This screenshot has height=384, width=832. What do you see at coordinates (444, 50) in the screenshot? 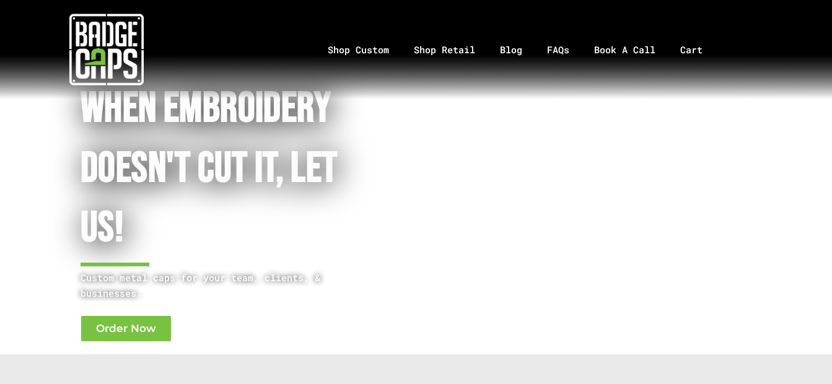
I see `a: Shop Retail` at bounding box center [444, 50].